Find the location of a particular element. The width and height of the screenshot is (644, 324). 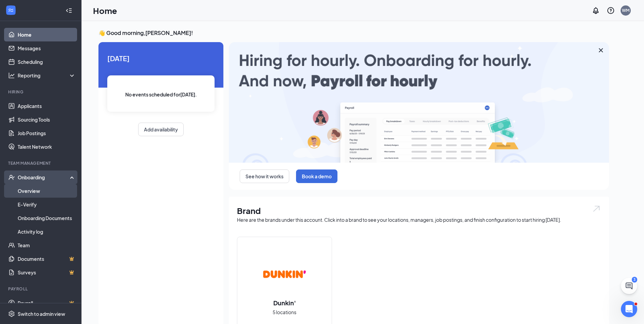

h1: Brand is located at coordinates (419, 211).